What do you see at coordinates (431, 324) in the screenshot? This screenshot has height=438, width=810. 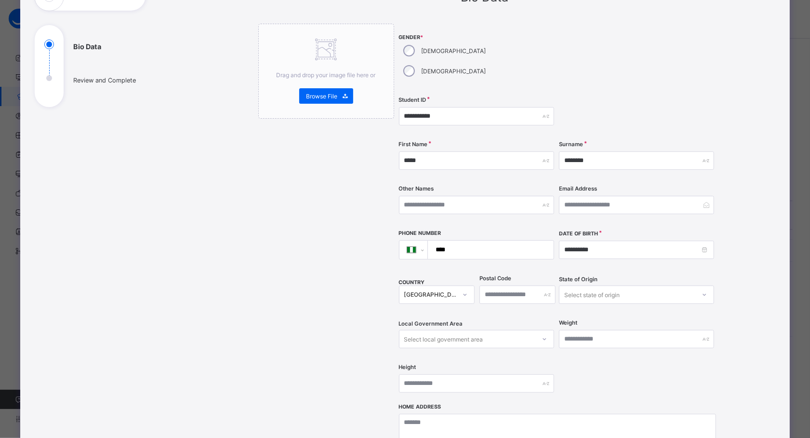 I see `span: Local Government Area` at bounding box center [431, 324].